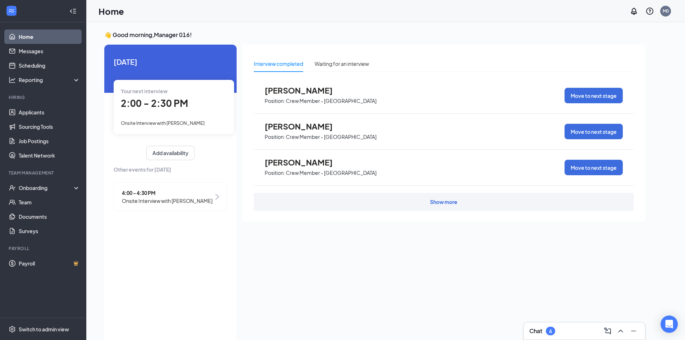 This screenshot has height=340, width=685. Describe the element at coordinates (621, 331) in the screenshot. I see `svg: ChevronUp` at that location.